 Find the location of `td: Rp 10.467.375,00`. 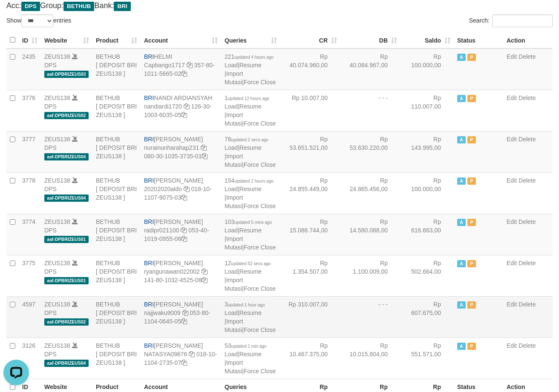

td: Rp 10.467.375,00 is located at coordinates (310, 358).